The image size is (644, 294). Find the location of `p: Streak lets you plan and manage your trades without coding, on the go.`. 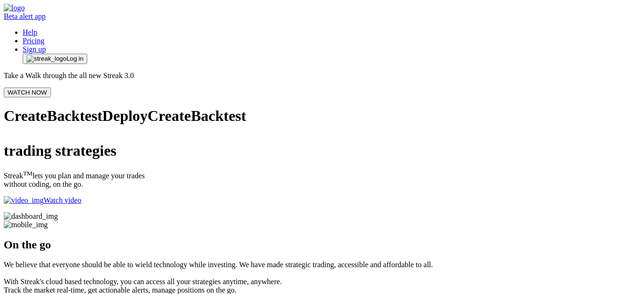

p: Streak lets you plan and manage your trades without coding, on the go. is located at coordinates (322, 179).